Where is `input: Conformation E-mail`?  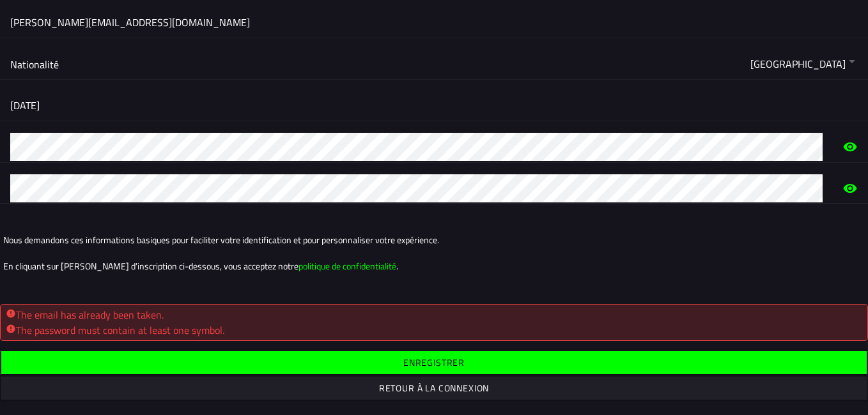
input: Conformation E-mail is located at coordinates (434, 22).